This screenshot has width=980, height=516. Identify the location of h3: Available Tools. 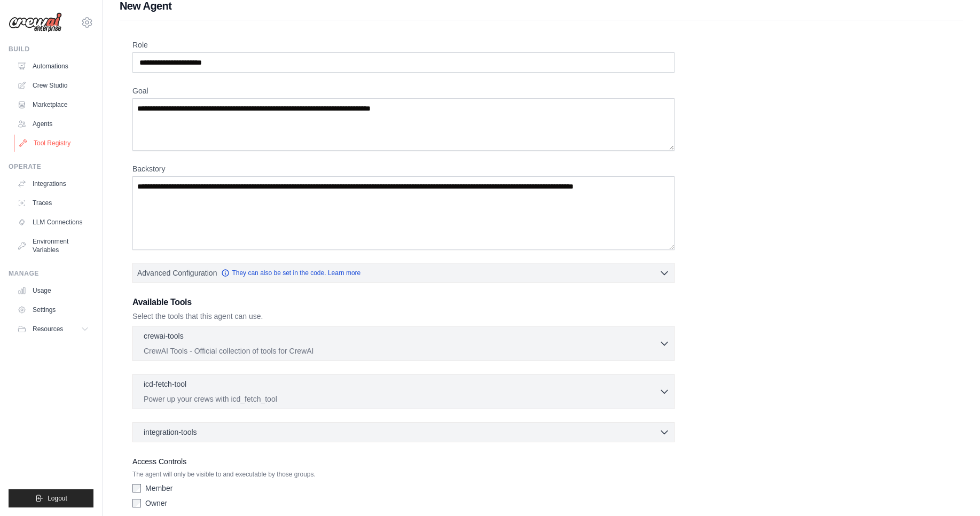
(404, 302).